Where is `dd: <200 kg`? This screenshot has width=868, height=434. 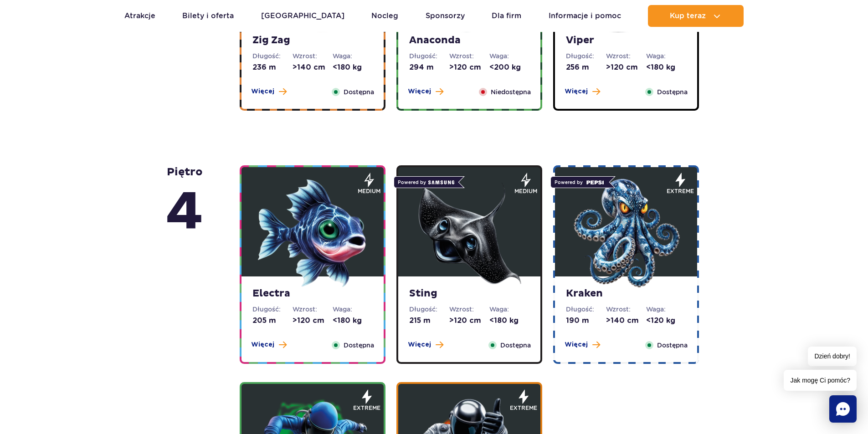
dd: <200 kg is located at coordinates (509, 67).